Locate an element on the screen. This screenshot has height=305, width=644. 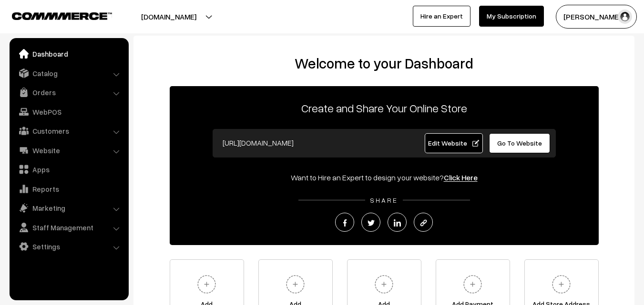
a: Apps is located at coordinates (68, 169).